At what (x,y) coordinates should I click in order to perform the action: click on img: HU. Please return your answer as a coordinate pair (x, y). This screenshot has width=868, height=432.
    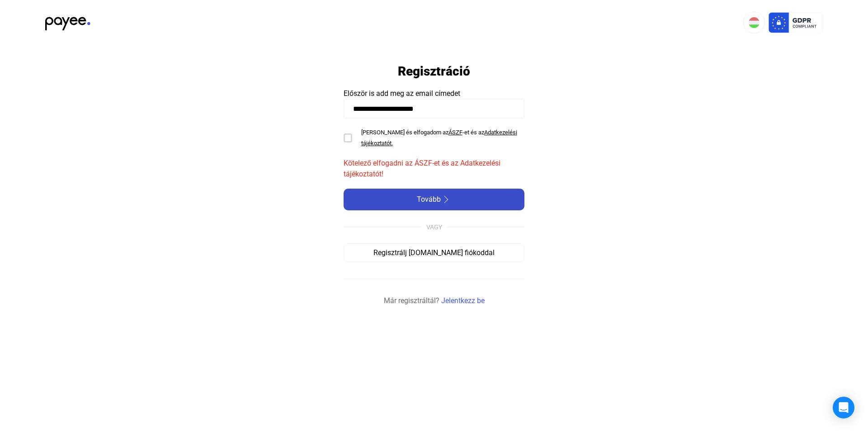
    Looking at the image, I should click on (754, 23).